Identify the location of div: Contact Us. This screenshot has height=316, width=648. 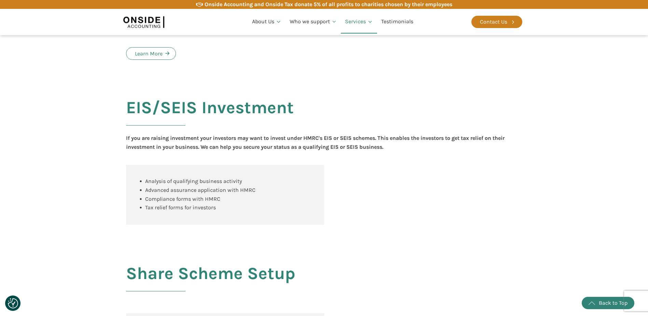
(494, 22).